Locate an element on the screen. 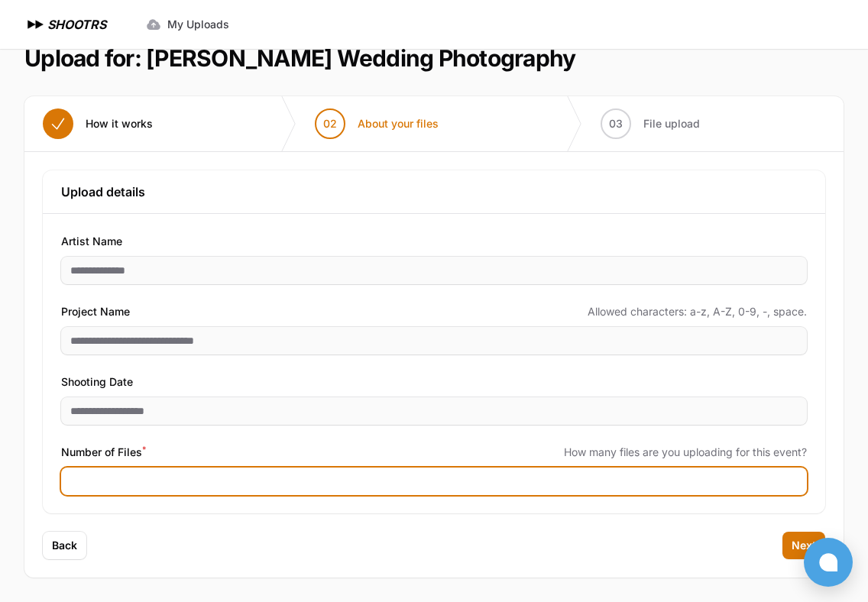 This screenshot has width=868, height=602. span: File upload is located at coordinates (672, 124).